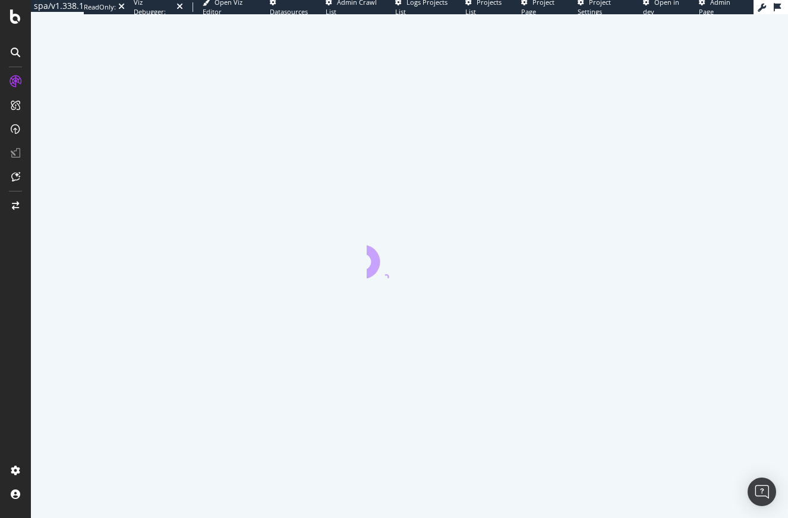 The height and width of the screenshot is (518, 788). Describe the element at coordinates (762, 492) in the screenshot. I see `div: Open Intercom Messenger` at that location.